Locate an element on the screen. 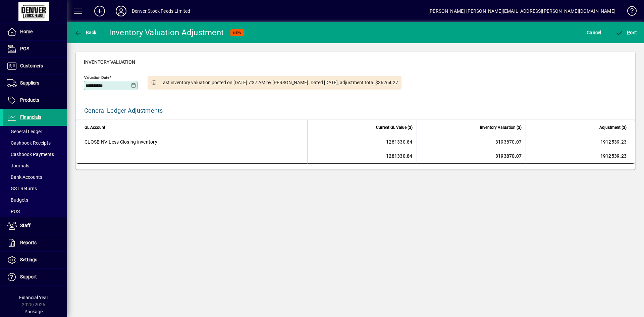 Image resolution: width=644 pixels, height=317 pixels. span: Cancel is located at coordinates (594, 32).